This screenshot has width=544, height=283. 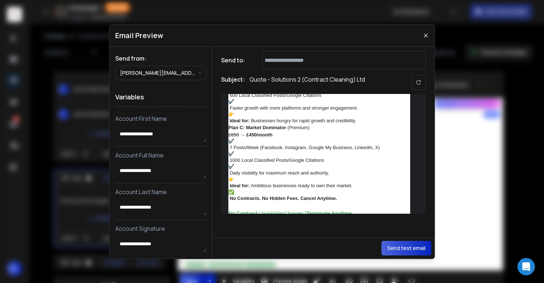 I want to click on h1: Send from:, so click(x=161, y=59).